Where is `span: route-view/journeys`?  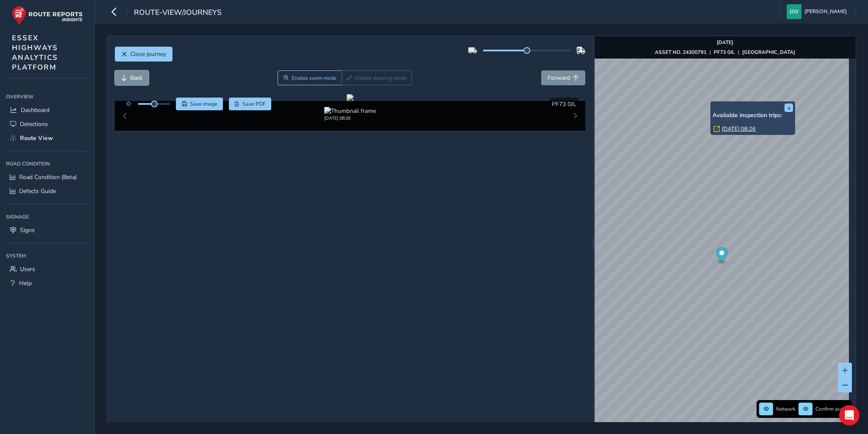 span: route-view/journeys is located at coordinates (177, 13).